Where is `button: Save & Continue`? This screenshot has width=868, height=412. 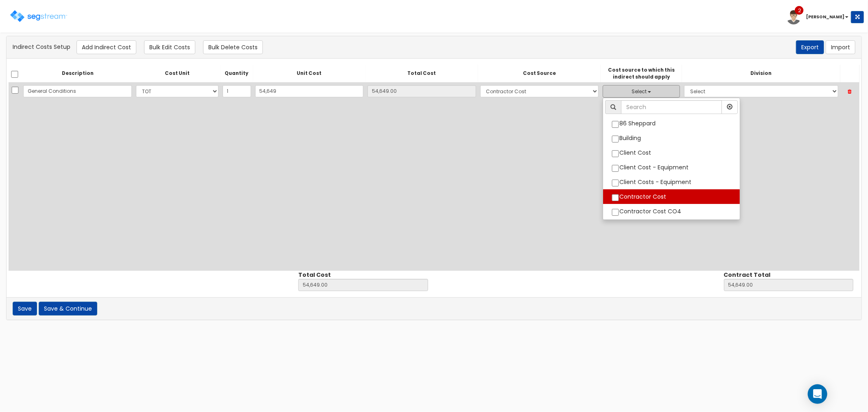
button: Save & Continue is located at coordinates (68, 309).